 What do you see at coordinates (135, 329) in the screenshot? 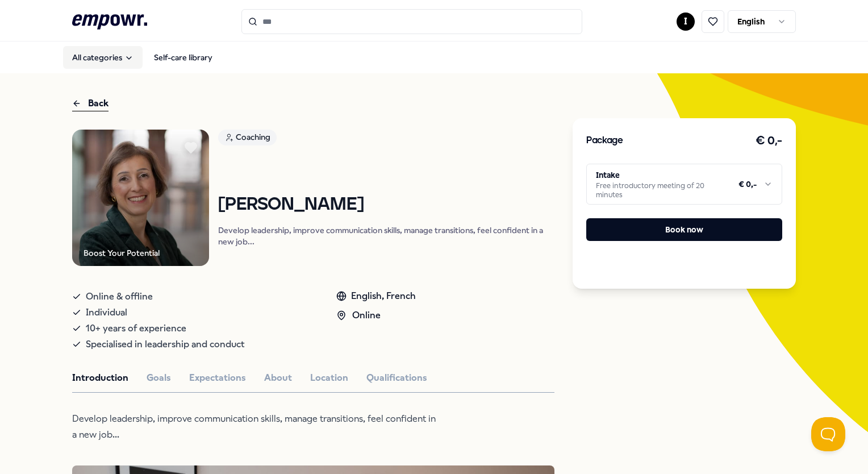
I see `span: 10+ years of experience` at bounding box center [135, 329].